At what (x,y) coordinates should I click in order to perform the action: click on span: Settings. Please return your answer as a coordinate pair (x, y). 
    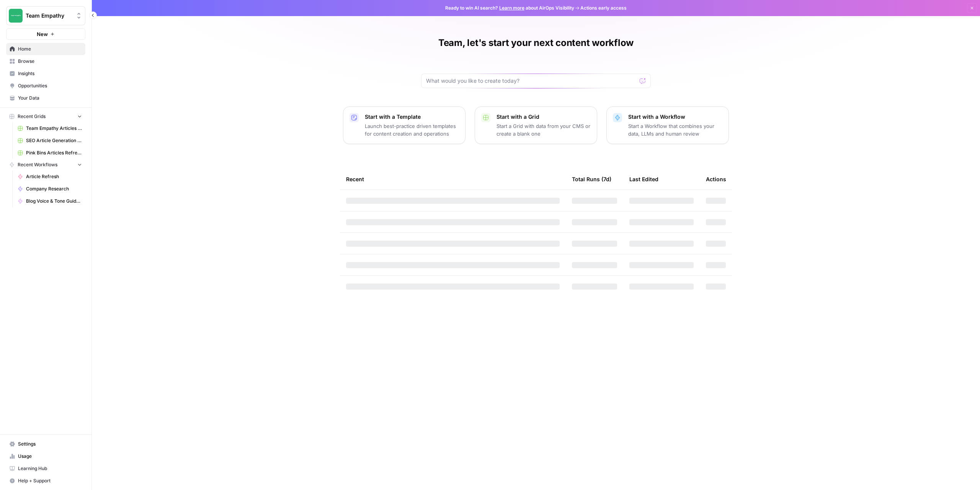
    Looking at the image, I should click on (49, 444).